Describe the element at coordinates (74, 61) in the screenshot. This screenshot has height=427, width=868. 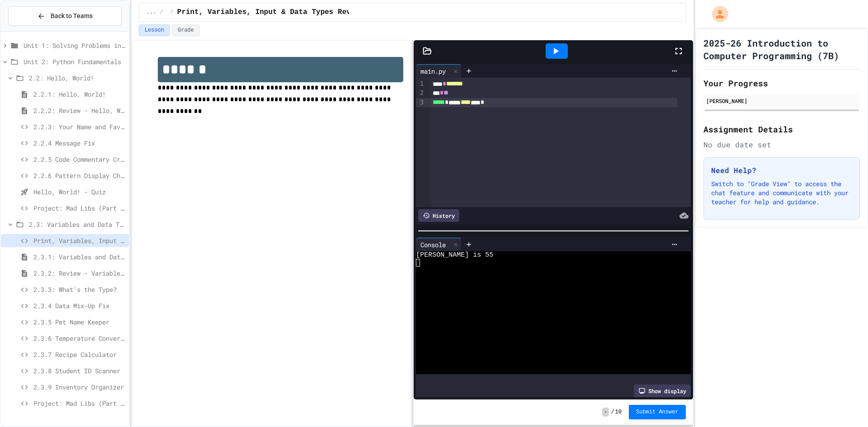
I see `span: Unit 2: Python Fundamentals` at that location.